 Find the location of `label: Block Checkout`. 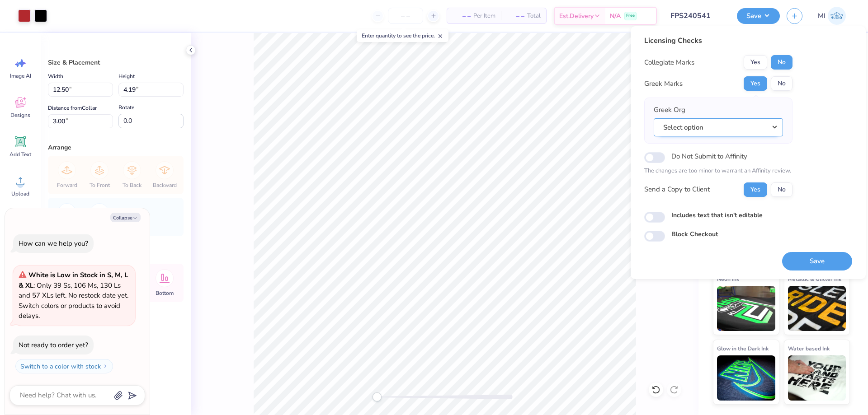

label: Block Checkout is located at coordinates (695, 234).